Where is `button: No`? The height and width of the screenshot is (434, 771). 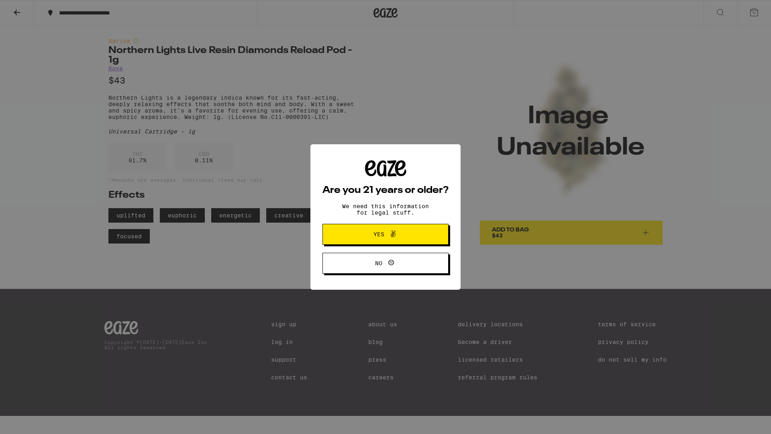
button: No is located at coordinates (386, 263).